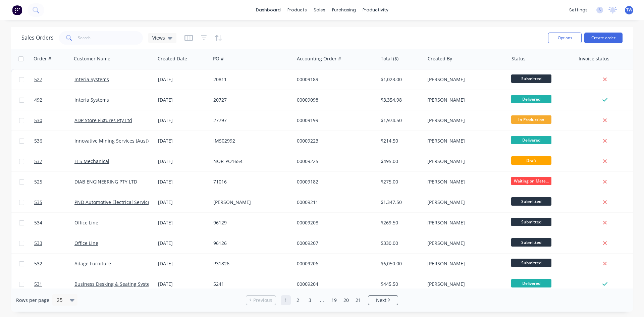 This screenshot has width=644, height=317. Describe the element at coordinates (38, 38) in the screenshot. I see `h1: Sales Orders` at that location.